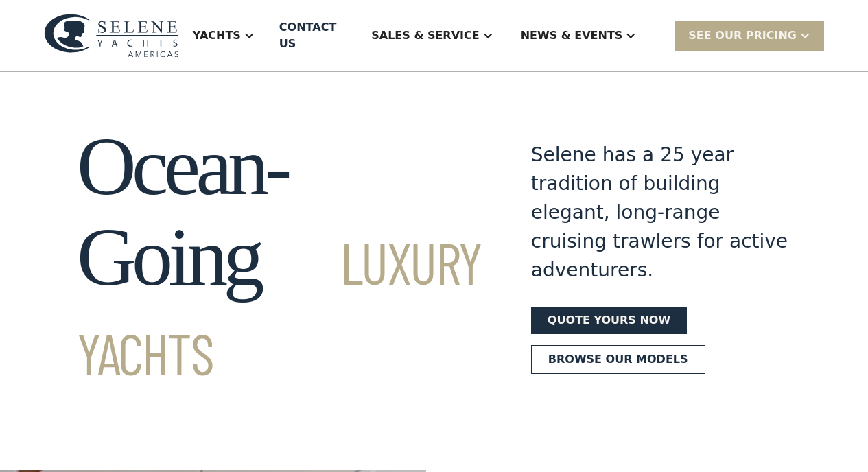 Image resolution: width=868 pixels, height=472 pixels. Describe the element at coordinates (619, 360) in the screenshot. I see `a: Browse our models` at that location.